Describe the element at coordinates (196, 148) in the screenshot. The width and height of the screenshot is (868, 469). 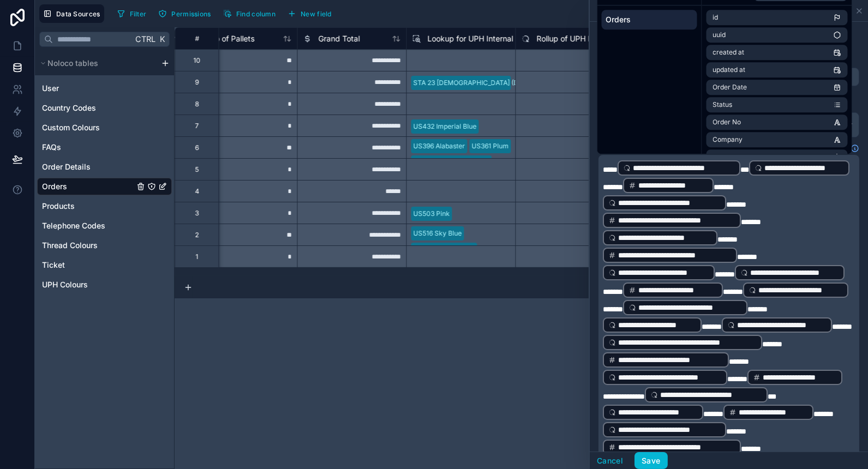
I see `div: 6` at that location.